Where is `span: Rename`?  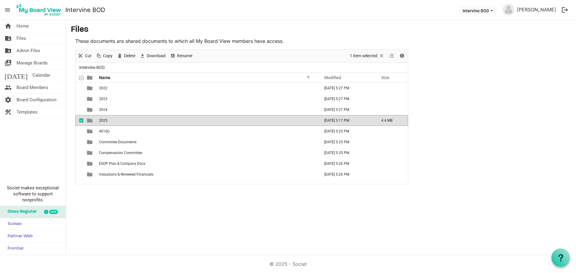
span: Rename is located at coordinates (185, 56).